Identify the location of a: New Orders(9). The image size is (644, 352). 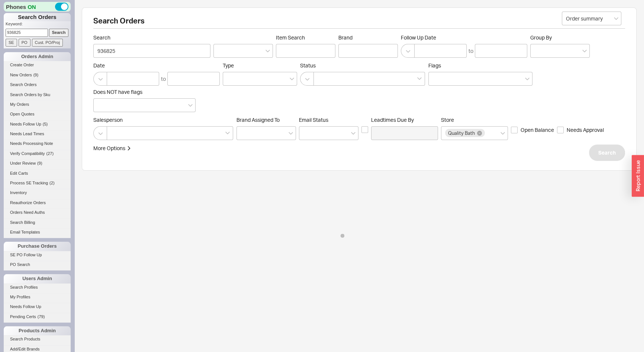
(37, 75).